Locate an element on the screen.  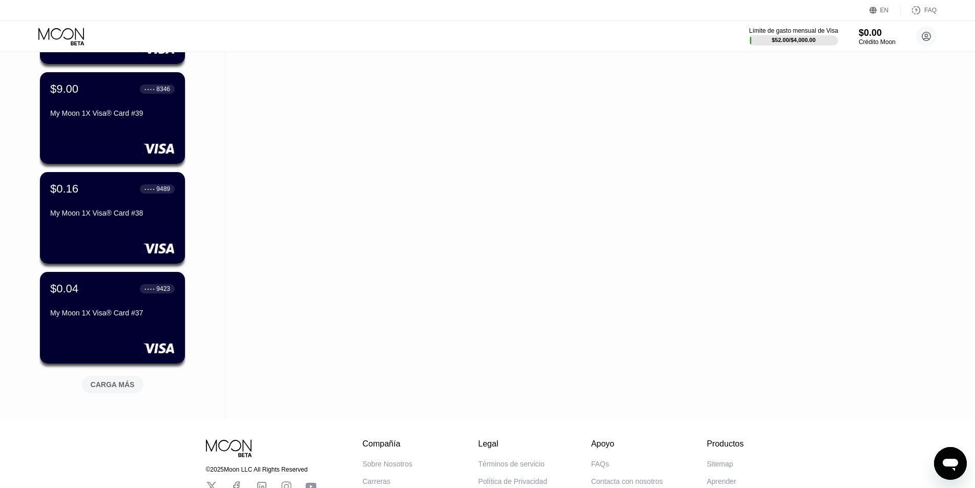
div: $0.04 is located at coordinates (64, 289).